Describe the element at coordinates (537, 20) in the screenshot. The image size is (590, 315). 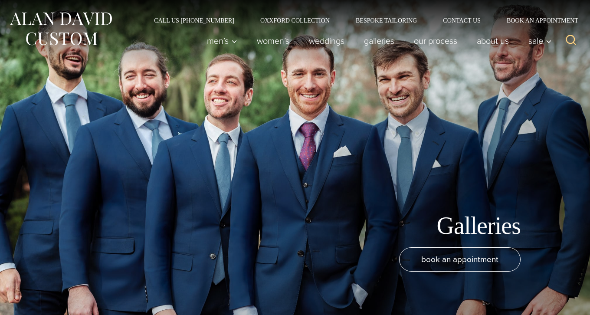
I see `a: Book an Appointment` at that location.